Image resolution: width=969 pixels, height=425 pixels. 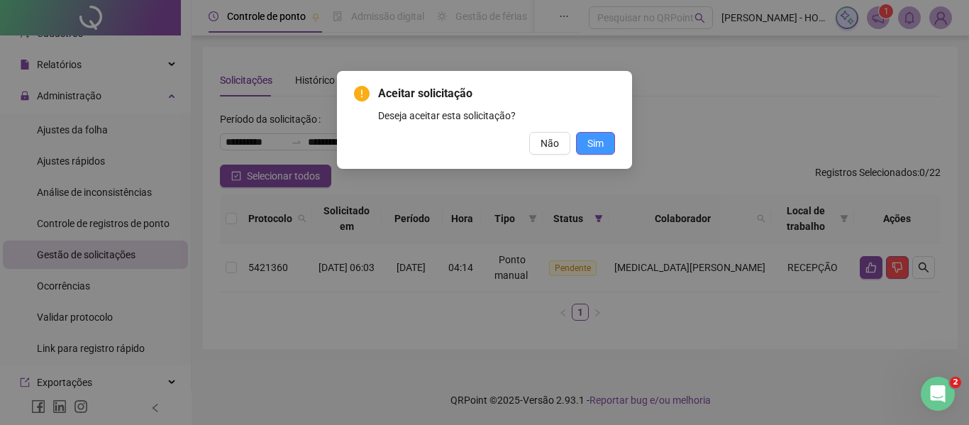 What do you see at coordinates (550, 143) in the screenshot?
I see `span: Não` at bounding box center [550, 143].